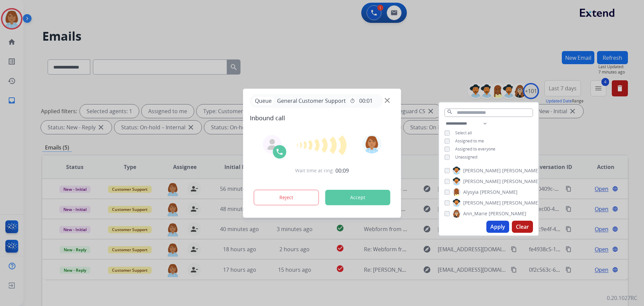 The height and width of the screenshot is (306, 644). Describe the element at coordinates (263, 101) in the screenshot. I see `p: Queue` at that location.